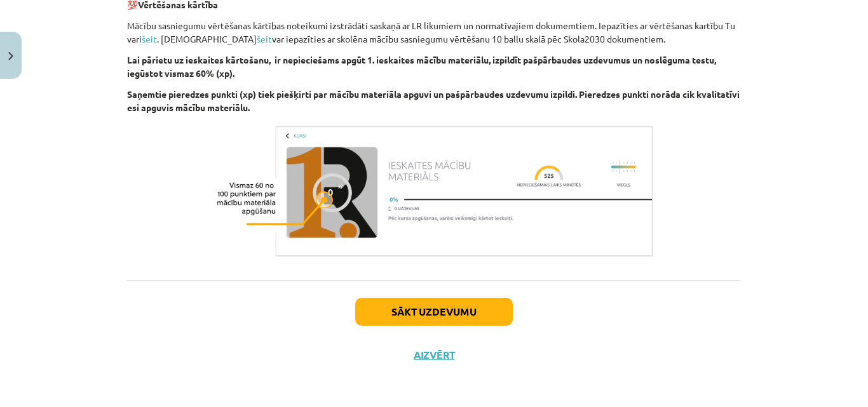 This screenshot has width=868, height=407. Describe the element at coordinates (434, 354) in the screenshot. I see `button: Aizvērt` at that location.